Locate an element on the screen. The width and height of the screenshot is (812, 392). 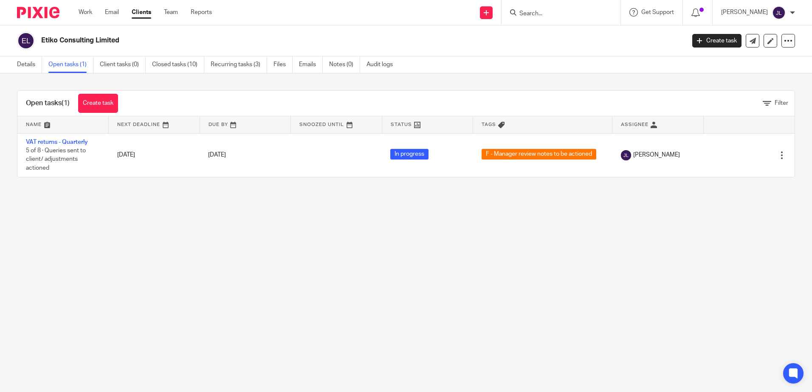
a: Closed tasks (10) is located at coordinates (178, 65).